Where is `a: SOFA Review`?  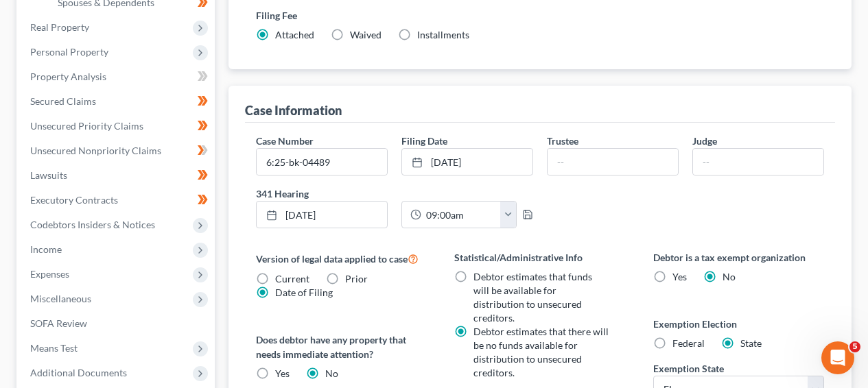 a: SOFA Review is located at coordinates (117, 324).